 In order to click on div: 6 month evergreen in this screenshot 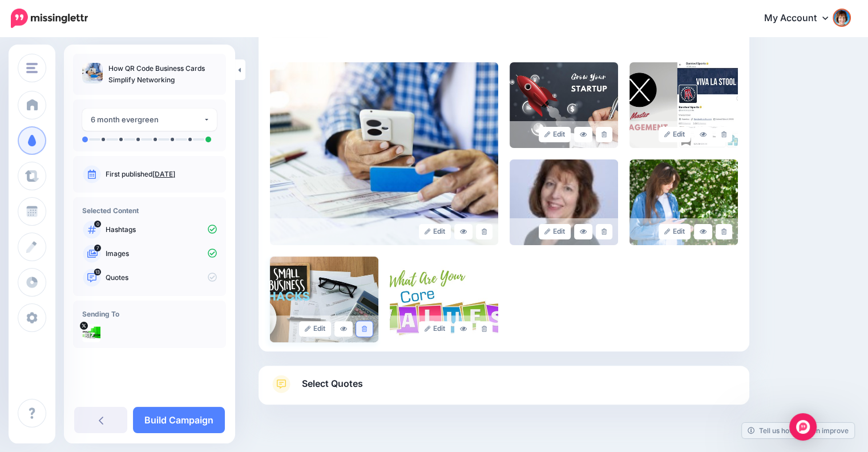, I will do `click(146, 120)`.